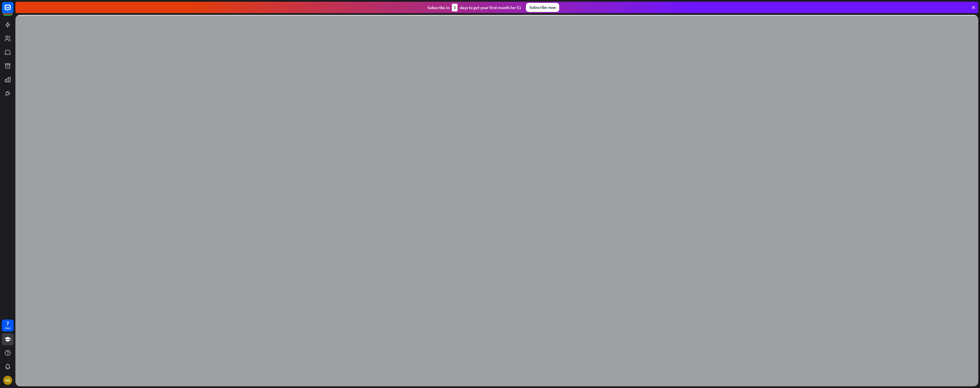 Image resolution: width=980 pixels, height=388 pixels. Describe the element at coordinates (8, 323) in the screenshot. I see `div: 7` at that location.